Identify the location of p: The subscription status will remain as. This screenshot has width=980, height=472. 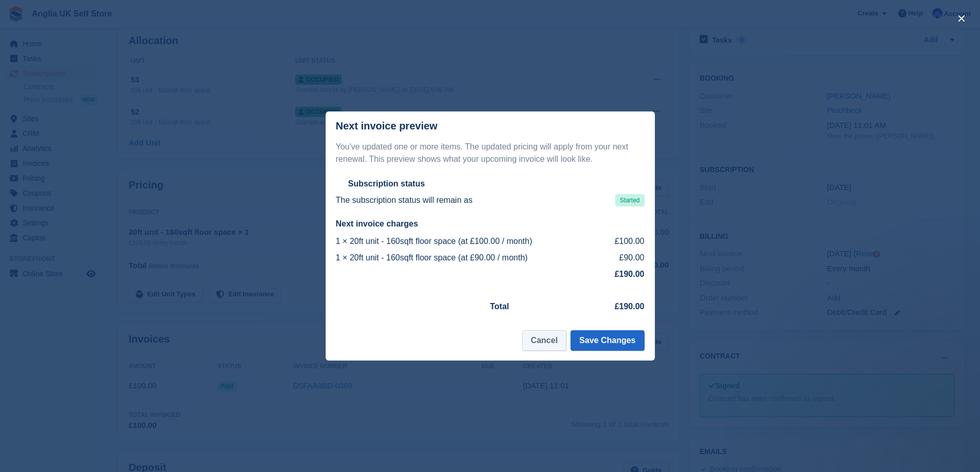
(404, 200).